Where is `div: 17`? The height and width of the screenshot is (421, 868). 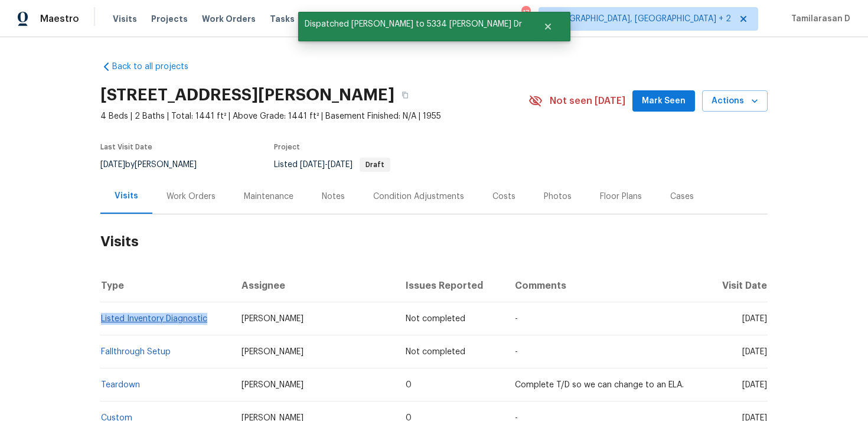
div: 17 is located at coordinates (525, 13).